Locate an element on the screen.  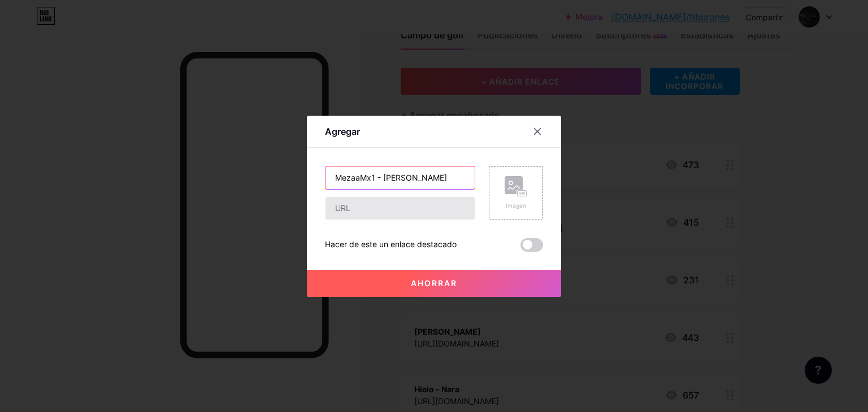
input: URL is located at coordinates (400, 208).